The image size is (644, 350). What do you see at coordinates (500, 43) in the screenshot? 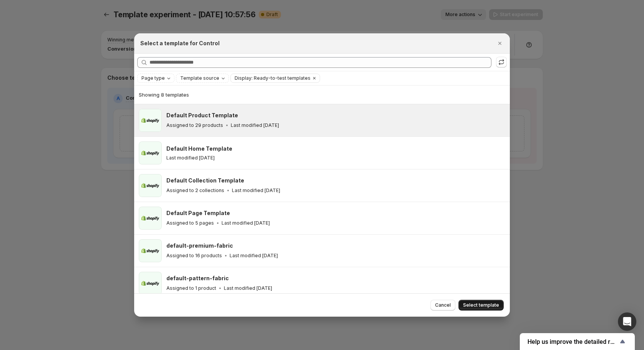
I see `button: Close` at bounding box center [500, 43].